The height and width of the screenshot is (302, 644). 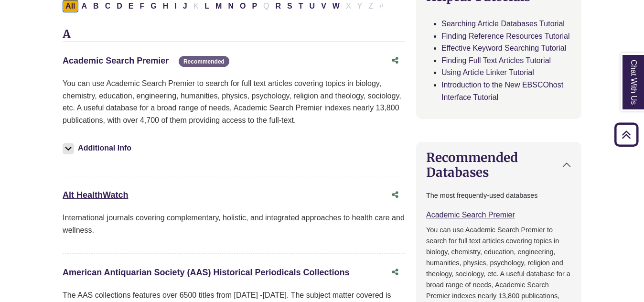 What do you see at coordinates (626, 135) in the screenshot?
I see `a: Back to Top` at bounding box center [626, 135].